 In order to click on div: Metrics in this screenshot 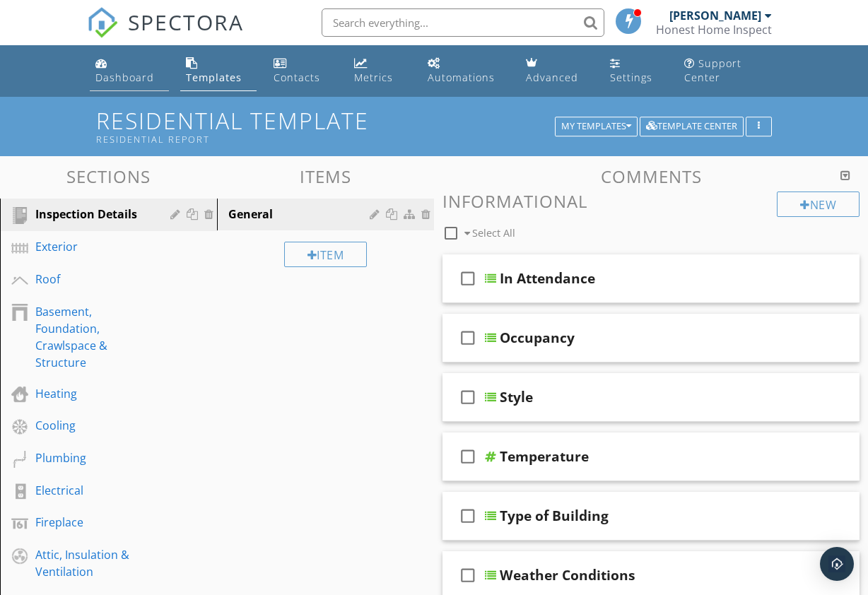, I will do `click(373, 77)`.